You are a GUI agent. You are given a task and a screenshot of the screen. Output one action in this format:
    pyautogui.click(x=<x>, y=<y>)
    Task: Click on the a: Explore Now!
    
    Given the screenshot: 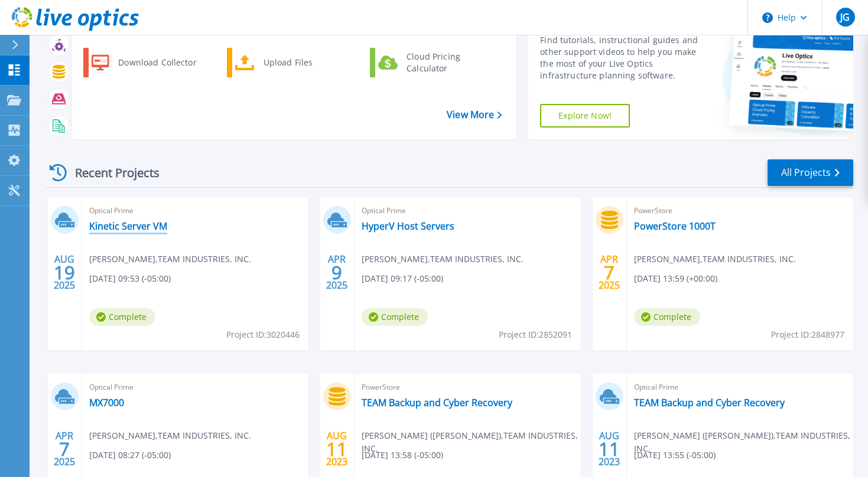 What is the action you would take?
    pyautogui.click(x=585, y=116)
    